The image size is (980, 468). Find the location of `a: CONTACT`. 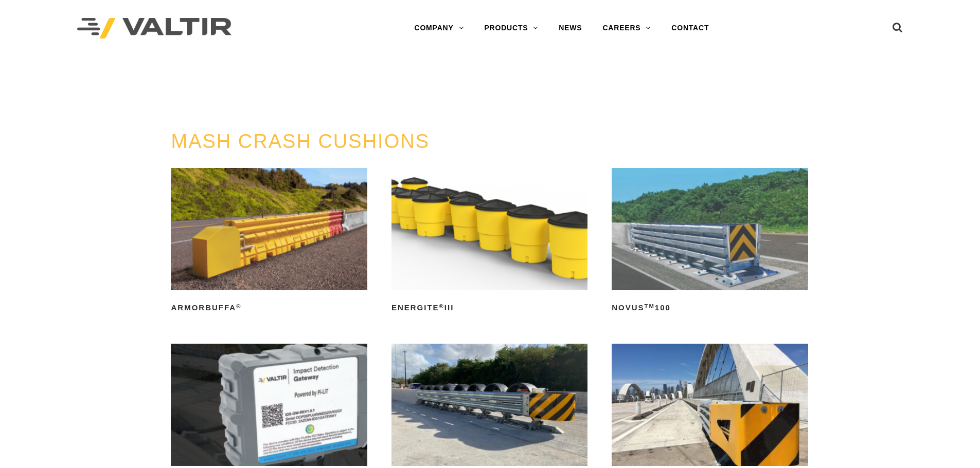

a: CONTACT is located at coordinates (690, 28).